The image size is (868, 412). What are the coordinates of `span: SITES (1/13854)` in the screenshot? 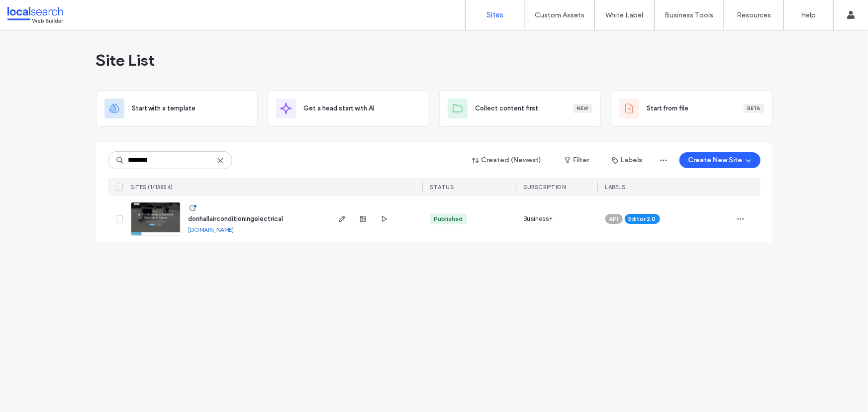 It's located at (153, 187).